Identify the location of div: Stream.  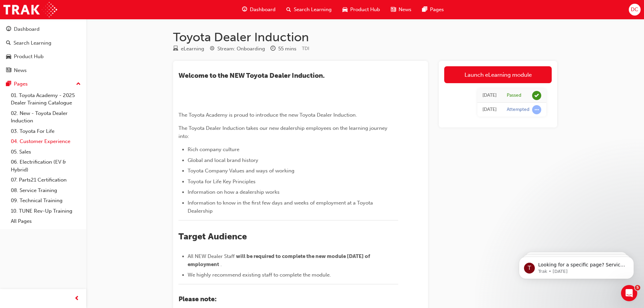
(237, 49).